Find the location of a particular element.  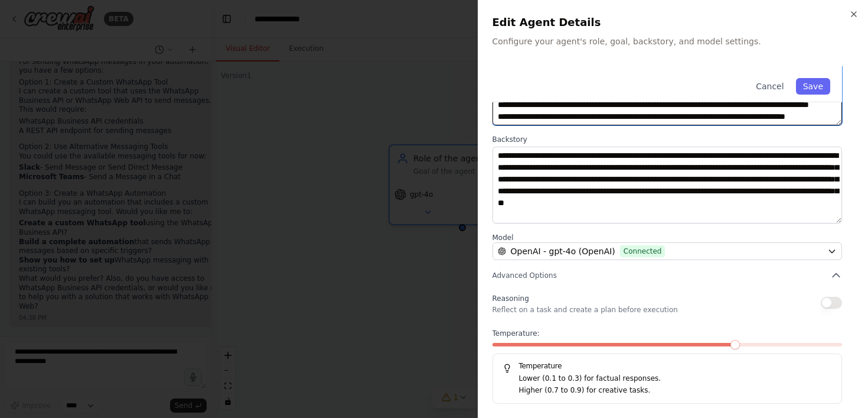

span: Connected is located at coordinates (643, 251).